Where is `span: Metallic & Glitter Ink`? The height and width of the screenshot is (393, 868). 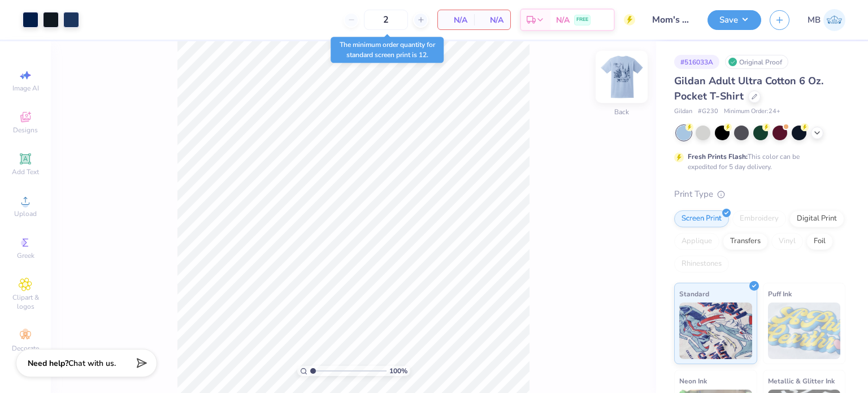
span: Metallic & Glitter Ink is located at coordinates (802, 381).